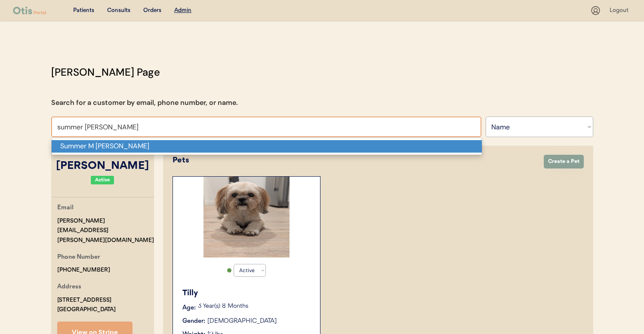  Describe the element at coordinates (621, 11) in the screenshot. I see `div: Logout` at that location.